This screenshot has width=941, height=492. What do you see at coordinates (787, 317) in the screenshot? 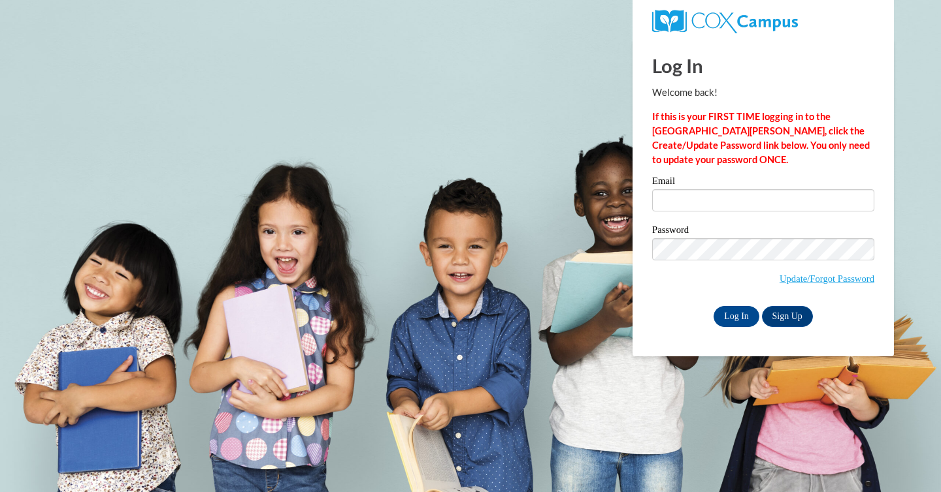
I see `a: Sign Up` at bounding box center [787, 317].